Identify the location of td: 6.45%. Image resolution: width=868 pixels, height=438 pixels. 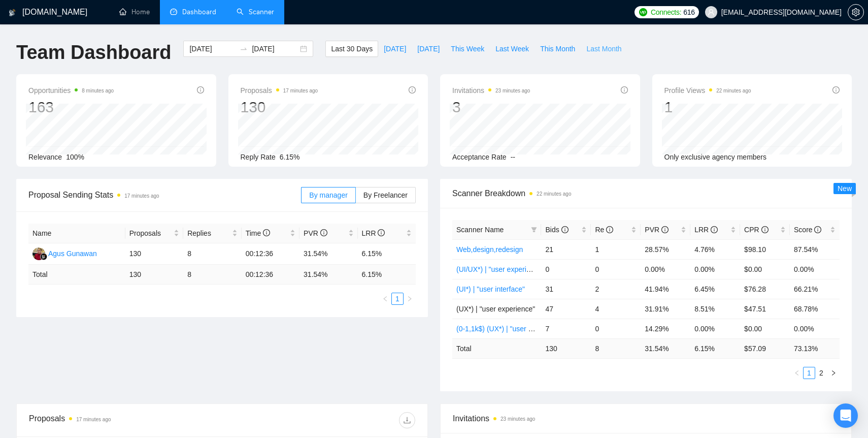
(715, 289).